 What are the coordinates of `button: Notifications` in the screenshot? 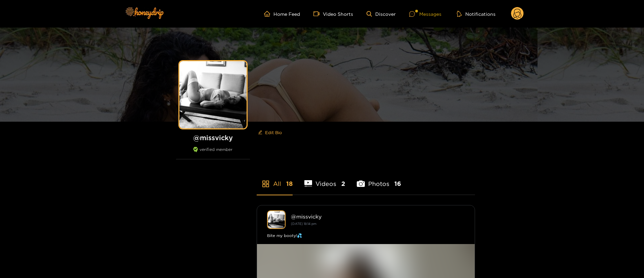 It's located at (476, 14).